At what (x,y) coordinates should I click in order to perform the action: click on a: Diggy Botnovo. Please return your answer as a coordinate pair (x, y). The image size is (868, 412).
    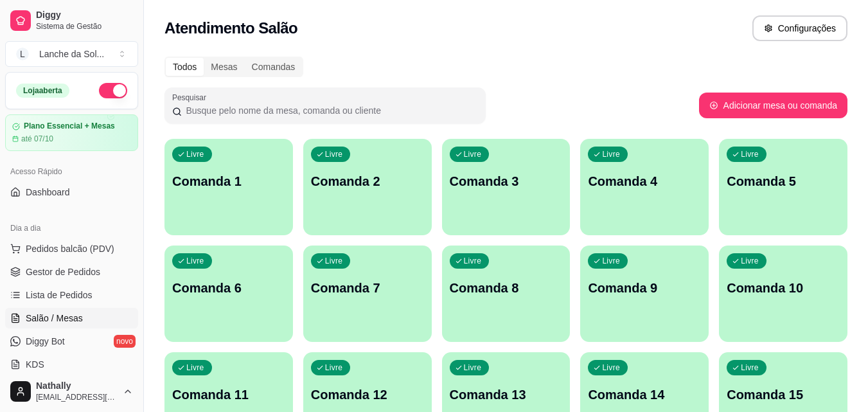
    Looking at the image, I should click on (71, 341).